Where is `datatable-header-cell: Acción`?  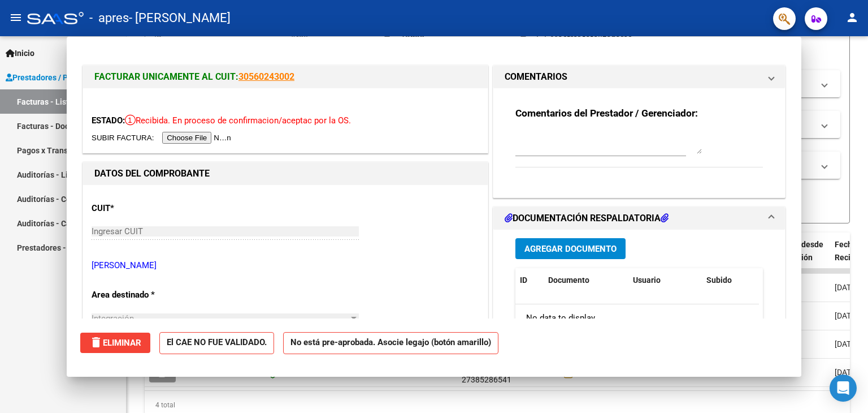 datatable-header-cell: Acción is located at coordinates (787, 280).